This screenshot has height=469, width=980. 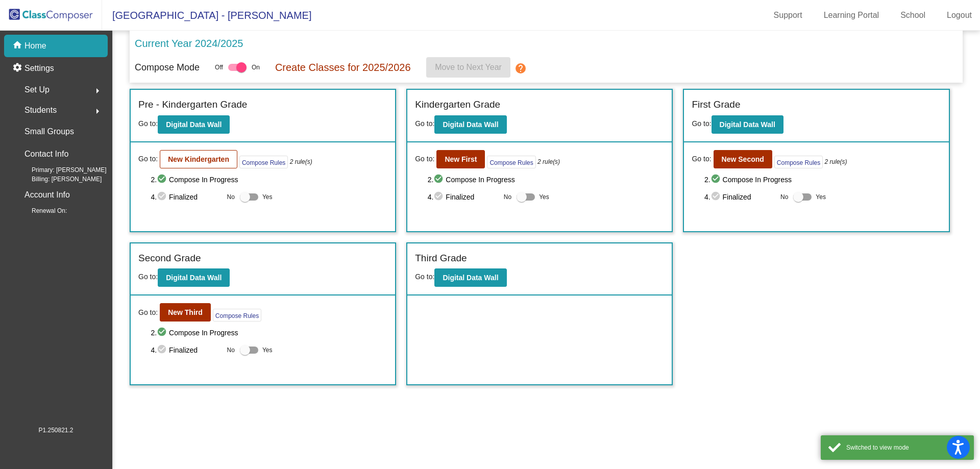 I want to click on span: Move to Next Year, so click(x=468, y=67).